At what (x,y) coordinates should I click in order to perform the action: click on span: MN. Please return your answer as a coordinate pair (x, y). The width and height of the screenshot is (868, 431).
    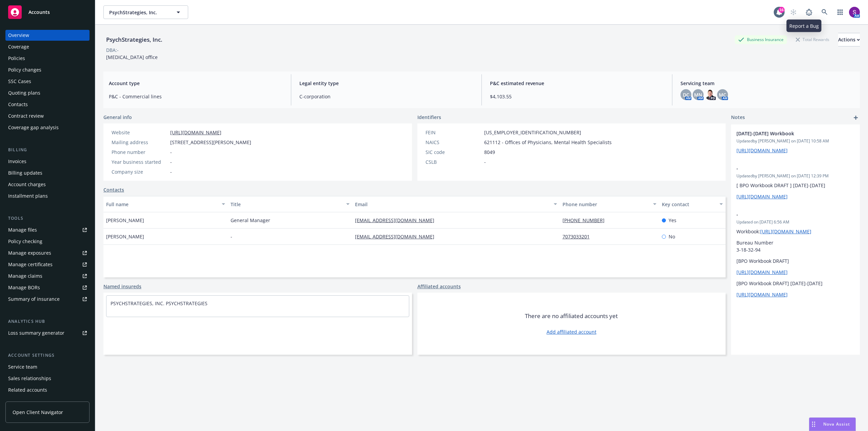
    Looking at the image, I should click on (698, 95).